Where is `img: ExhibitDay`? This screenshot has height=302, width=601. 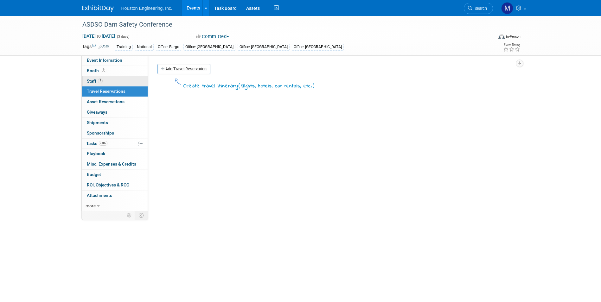 img: ExhibitDay is located at coordinates (98, 9).